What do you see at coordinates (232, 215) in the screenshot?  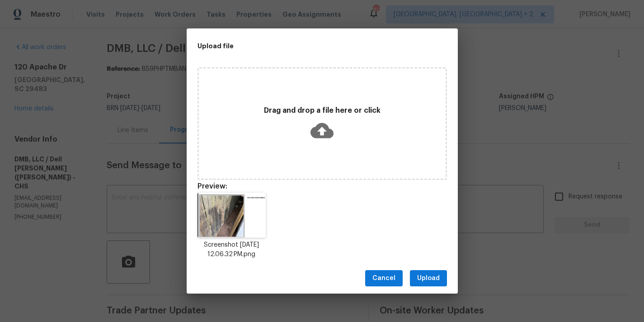 I see `img: g9VT2KUXQnhdgAAAABJRU5ErkJggg==` at bounding box center [232, 215].